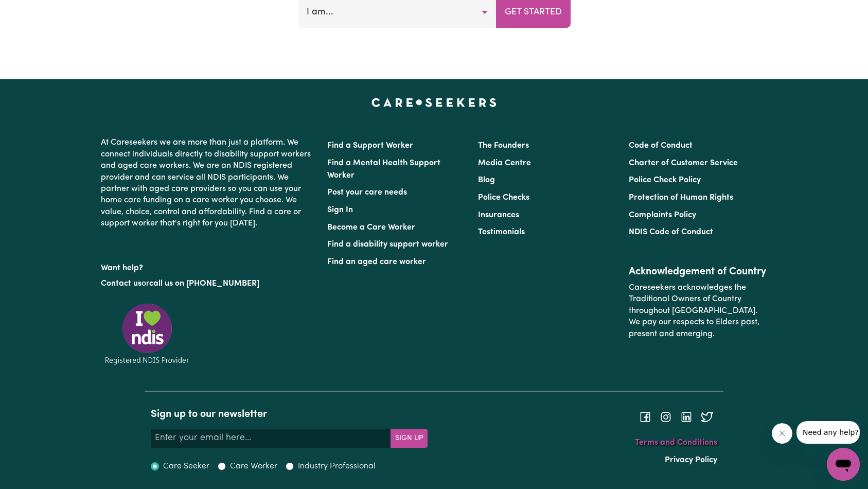  Describe the element at coordinates (208, 267) in the screenshot. I see `p: Want help?` at that location.